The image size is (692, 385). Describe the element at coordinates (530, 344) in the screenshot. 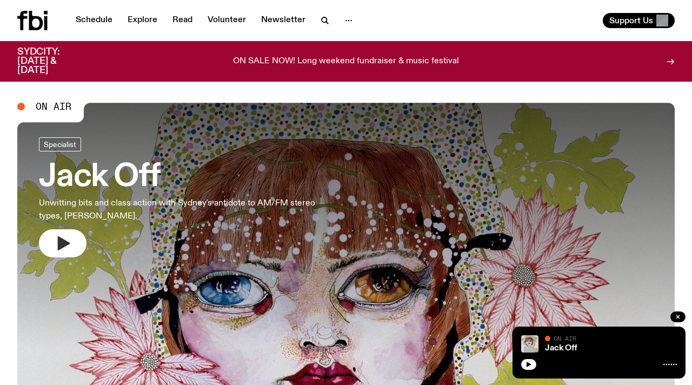

I see `a: a dotty lady cuddling her cat amongst flowers` at that location.